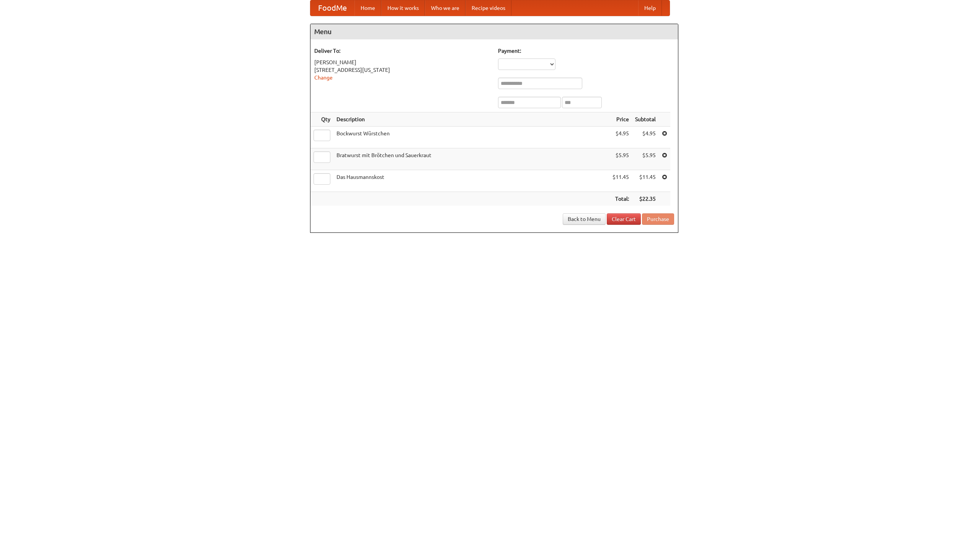  I want to click on td: Bratwurst mit Brötchen und Sauerkraut, so click(471, 159).